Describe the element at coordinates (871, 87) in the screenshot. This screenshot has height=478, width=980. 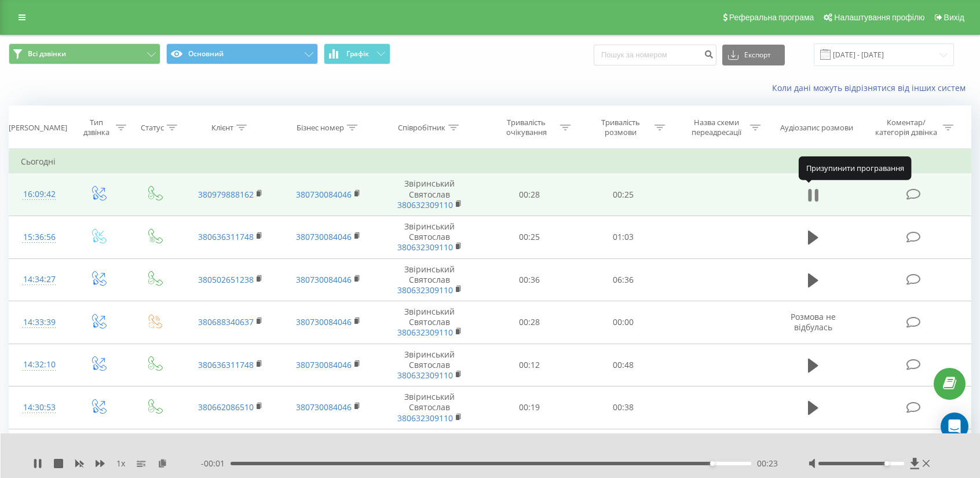
I see `a: Коли дані можуть відрізнятися вiд інших систем` at that location.